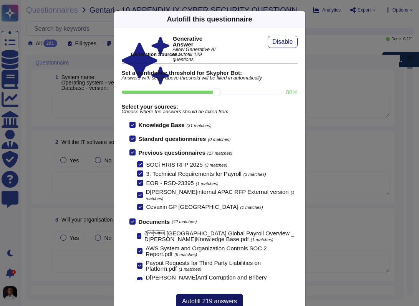 The width and height of the screenshot is (419, 306). Describe the element at coordinates (186, 255) in the screenshot. I see `span: (9 matches)` at that location.